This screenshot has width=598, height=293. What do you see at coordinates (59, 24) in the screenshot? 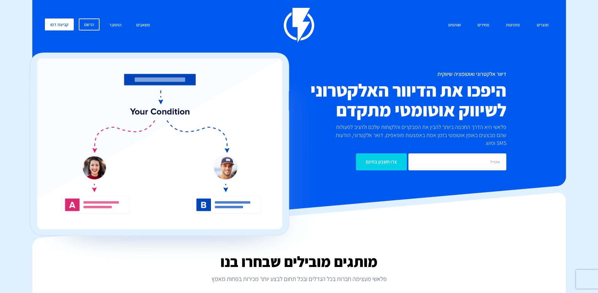
I see `a: קביעת דמו` at bounding box center [59, 24].